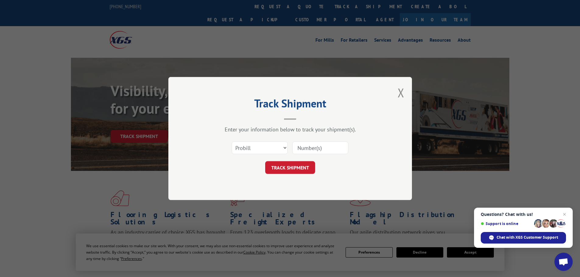 The width and height of the screenshot is (580, 277). I want to click on h2: Track Shipment, so click(290, 105).